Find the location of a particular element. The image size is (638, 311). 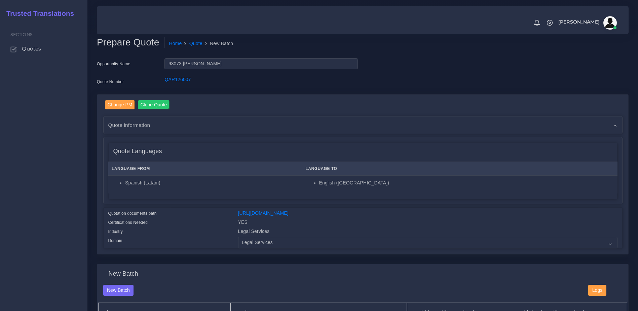

span: Quote information is located at coordinates (129, 125).